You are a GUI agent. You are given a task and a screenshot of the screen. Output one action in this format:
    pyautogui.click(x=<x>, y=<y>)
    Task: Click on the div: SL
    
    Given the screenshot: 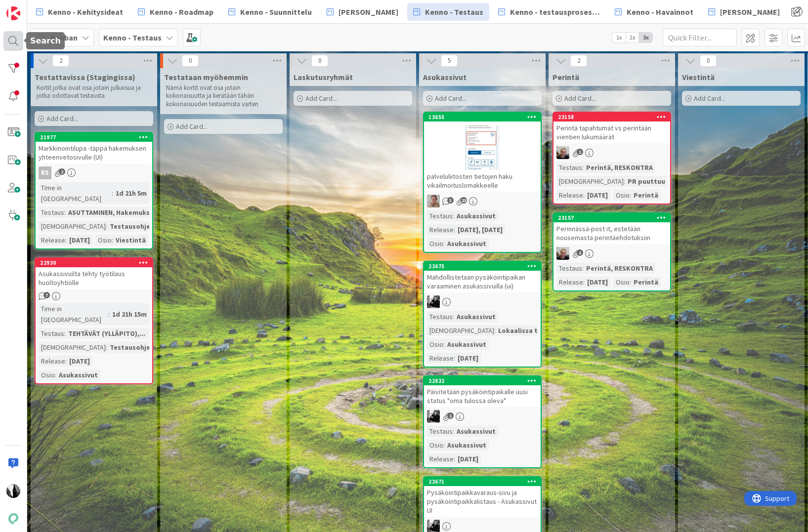 What is the action you would take?
    pyautogui.click(x=482, y=201)
    